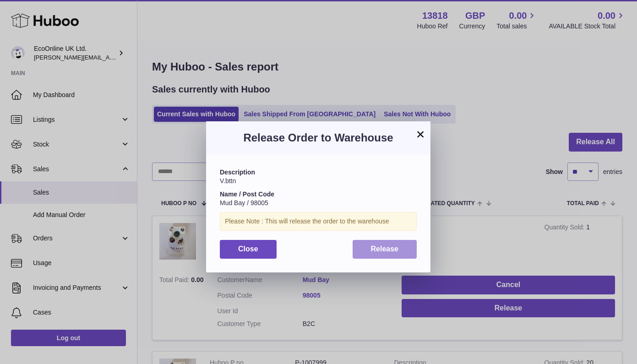 This screenshot has height=364, width=637. I want to click on strong: Description, so click(238, 172).